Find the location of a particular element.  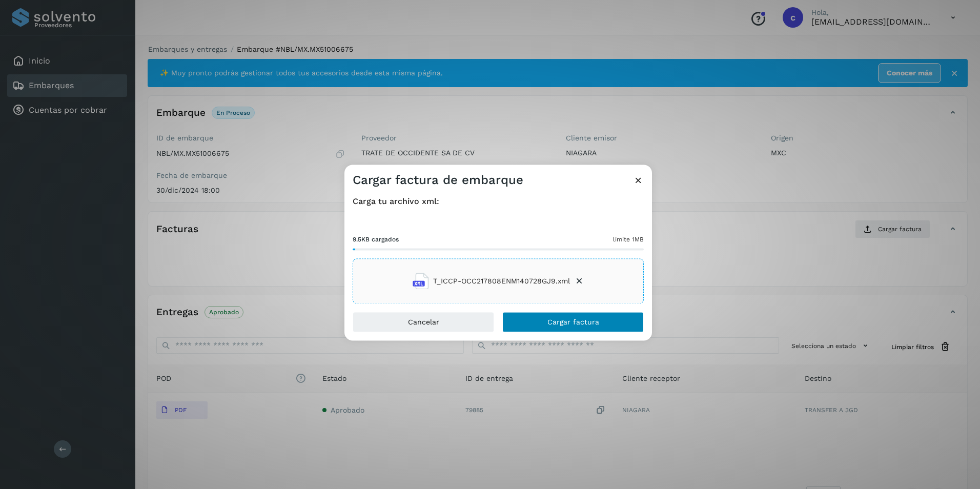

h4: Carga tu archivo xml: is located at coordinates (498, 201).